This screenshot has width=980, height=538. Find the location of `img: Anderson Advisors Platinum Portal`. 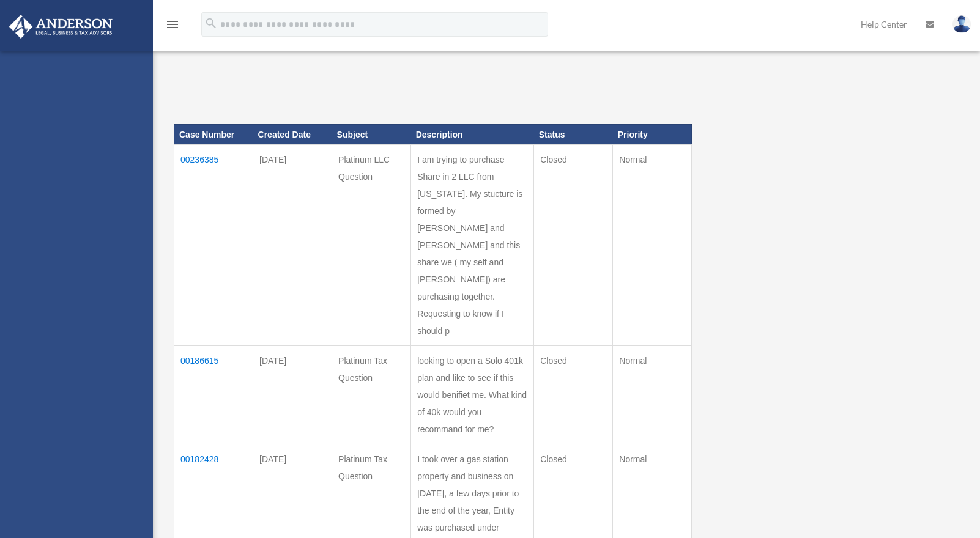

img: Anderson Advisors Platinum Portal is located at coordinates (60, 26).